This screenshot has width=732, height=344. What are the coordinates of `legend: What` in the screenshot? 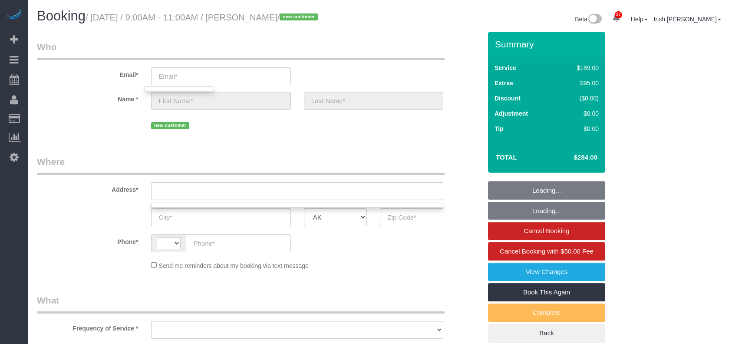 It's located at (241, 303).